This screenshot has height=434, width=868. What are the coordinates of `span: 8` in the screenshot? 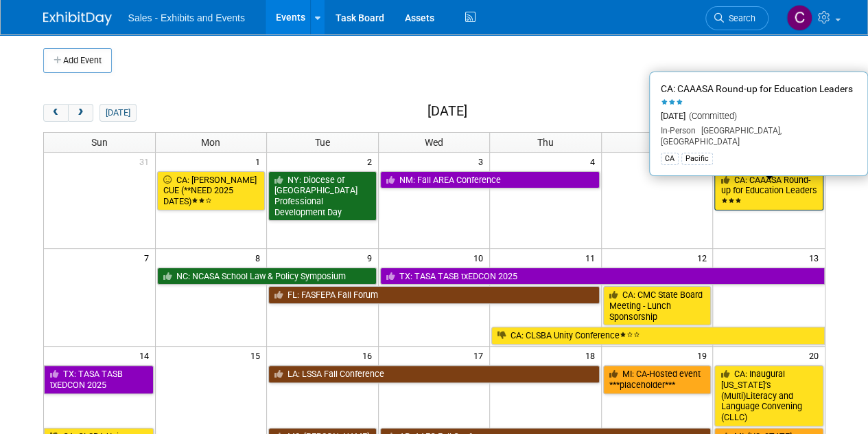 It's located at (260, 257).